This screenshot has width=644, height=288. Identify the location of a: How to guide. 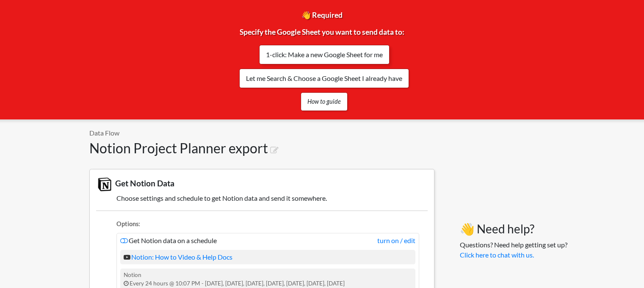
(324, 101).